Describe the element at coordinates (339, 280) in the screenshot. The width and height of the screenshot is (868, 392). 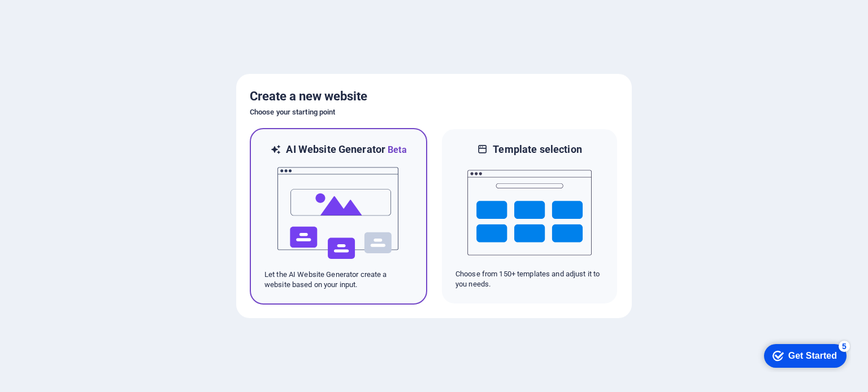
I see `p: Let the AI Website Generator create a website based on your input.` at that location.